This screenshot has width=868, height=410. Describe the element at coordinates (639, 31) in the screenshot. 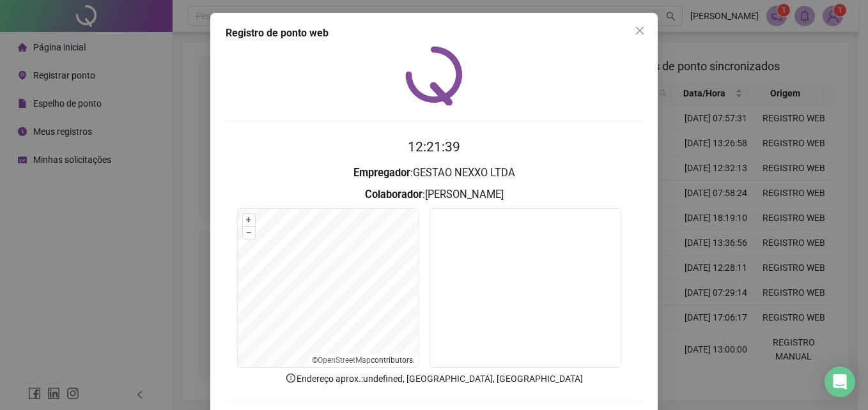

I see `span: close` at that location.